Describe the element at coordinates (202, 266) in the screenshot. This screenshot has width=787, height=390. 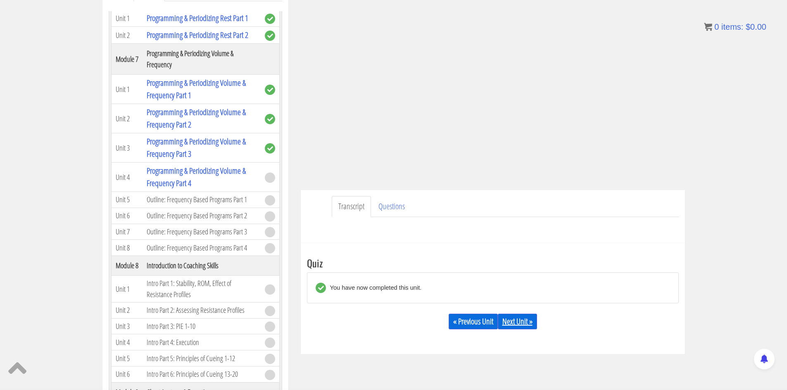
I see `th: Introduction to Coaching Skills` at that location.